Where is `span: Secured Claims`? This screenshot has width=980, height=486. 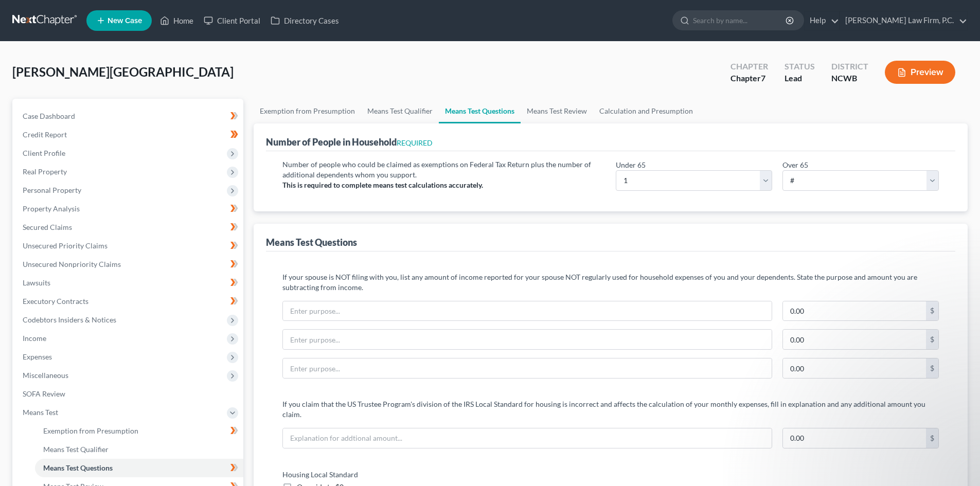
span: Secured Claims is located at coordinates (48, 227).